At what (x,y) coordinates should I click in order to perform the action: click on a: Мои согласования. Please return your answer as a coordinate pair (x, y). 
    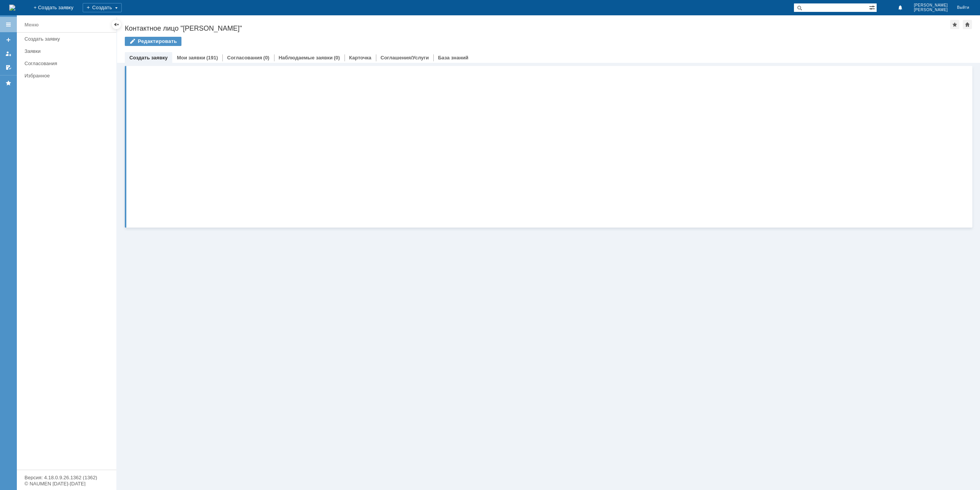
    Looking at the image, I should click on (8, 67).